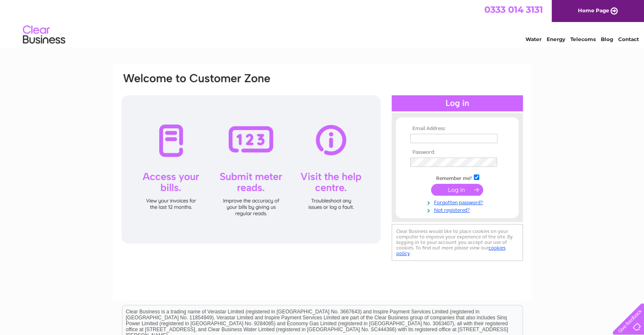 The image size is (644, 335). Describe the element at coordinates (457, 190) in the screenshot. I see `input: Submit` at that location.